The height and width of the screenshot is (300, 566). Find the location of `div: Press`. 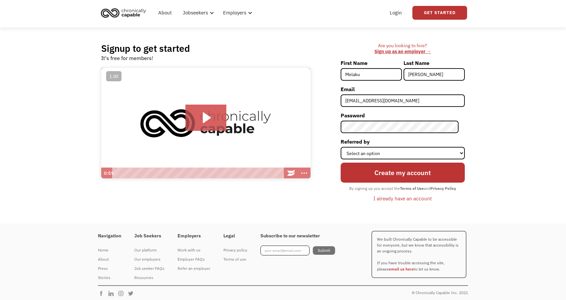

div: Press is located at coordinates (109, 268).